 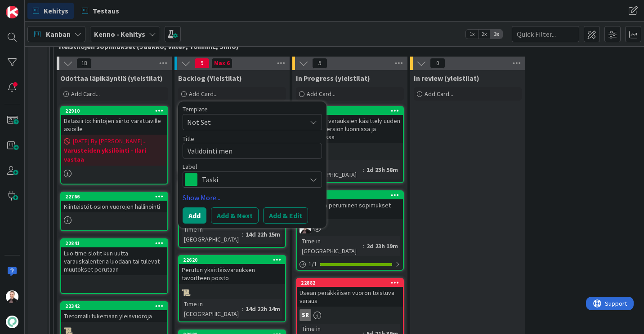 I want to click on div: 1/1, so click(x=349, y=264).